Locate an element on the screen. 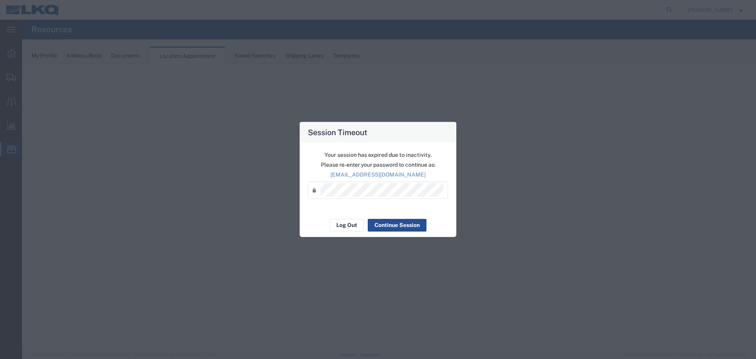 This screenshot has width=756, height=359. p: Please re-enter your password to continue as: is located at coordinates (378, 164).